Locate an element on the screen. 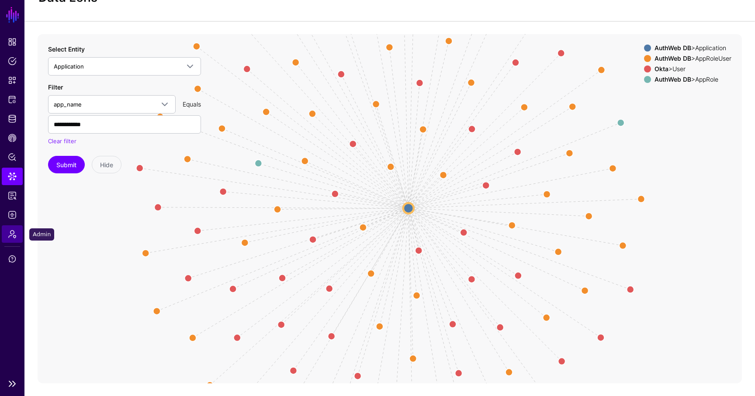 The image size is (755, 396). span: Data Lens is located at coordinates (12, 176).